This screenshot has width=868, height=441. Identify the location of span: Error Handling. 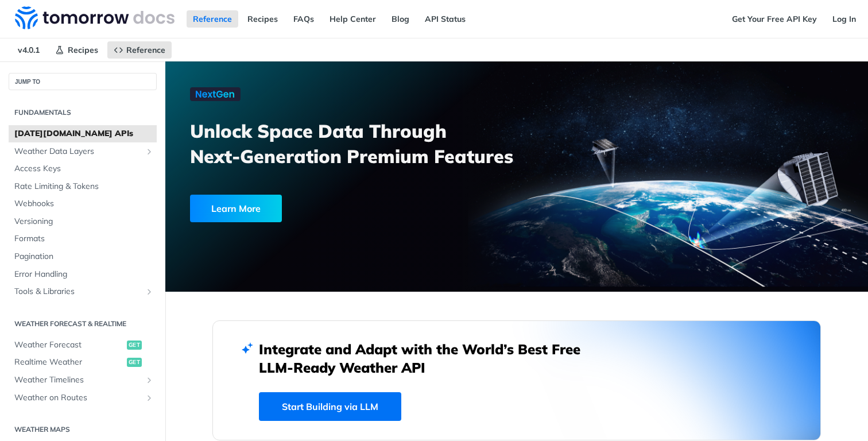
(84, 274).